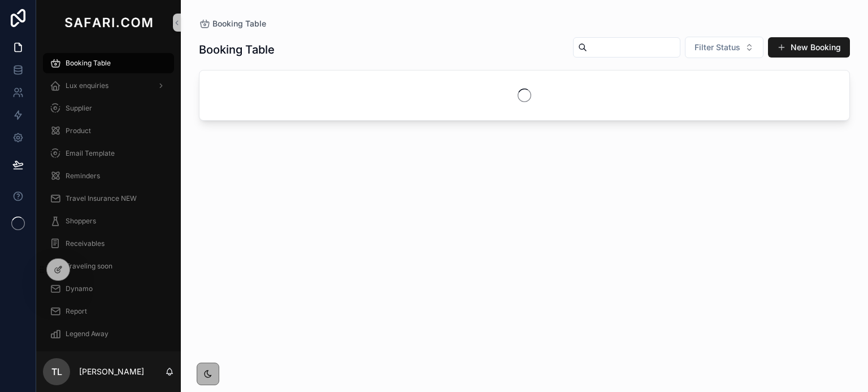  Describe the element at coordinates (108, 335) in the screenshot. I see `a: Legend Away` at that location.